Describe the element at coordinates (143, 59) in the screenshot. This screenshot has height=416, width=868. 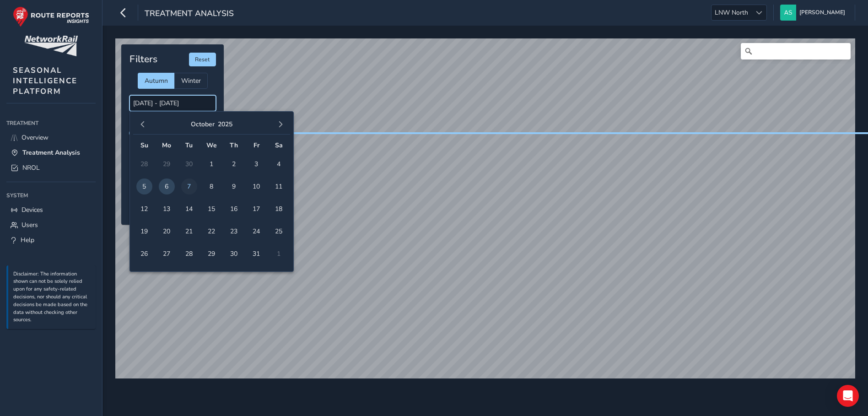
I see `h4: Filters` at that location.